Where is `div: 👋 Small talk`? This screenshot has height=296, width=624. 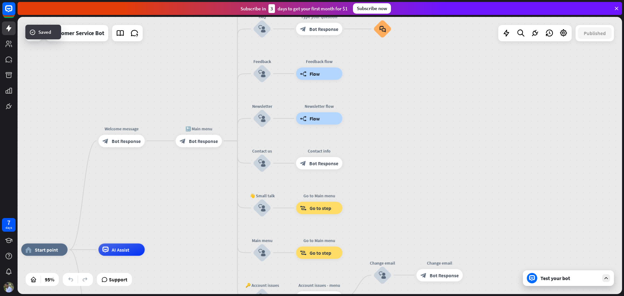
div: 👋 Small talk is located at coordinates (262, 195).